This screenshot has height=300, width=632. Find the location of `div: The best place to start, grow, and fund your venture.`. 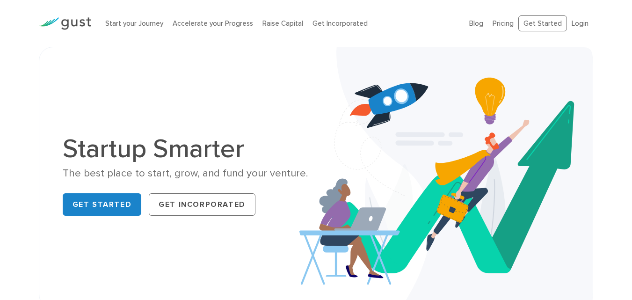

div: The best place to start, grow, and fund your venture. is located at coordinates (186, 173).